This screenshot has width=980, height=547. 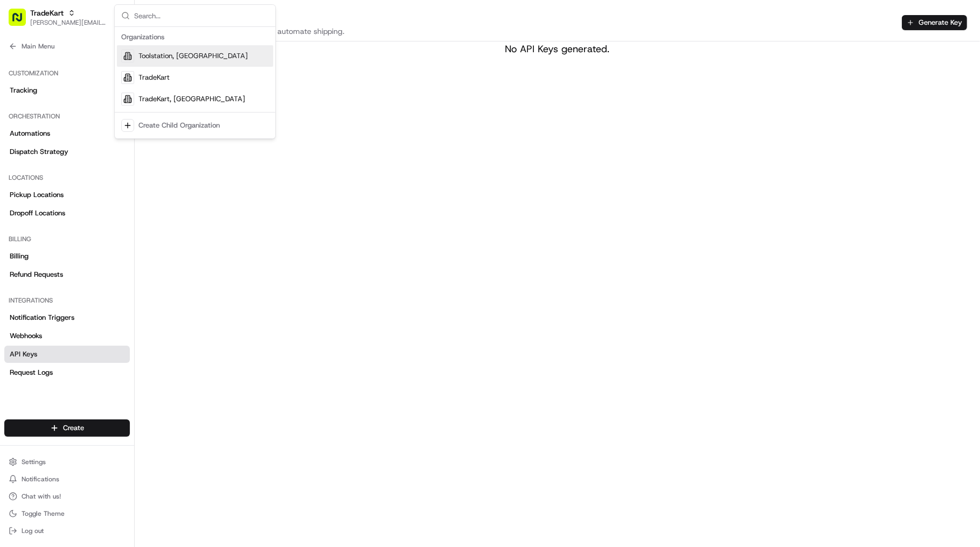 I want to click on div: Locations, so click(x=67, y=177).